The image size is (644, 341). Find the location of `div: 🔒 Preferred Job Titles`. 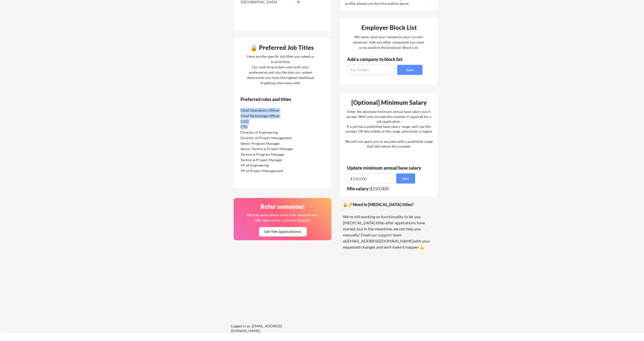

div: 🔒 Preferred Job Titles is located at coordinates (282, 48).